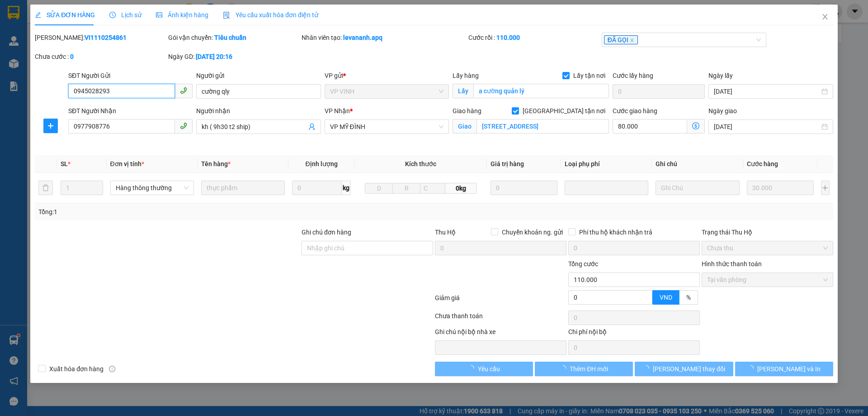  I want to click on span: Yêu cầu, so click(489, 369).